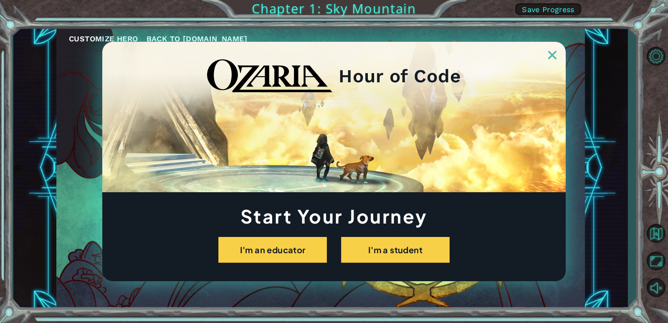 The height and width of the screenshot is (323, 668). I want to click on img: ExitButton_Dusk.png, so click(552, 55).